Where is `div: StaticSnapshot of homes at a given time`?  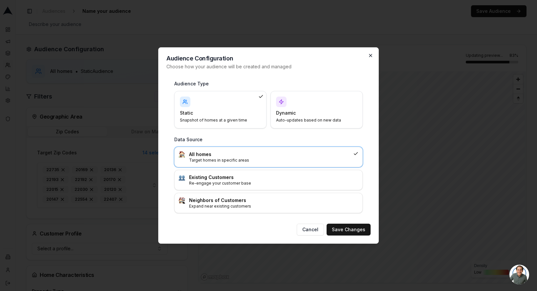
div: StaticSnapshot of homes at a given time is located at coordinates (220, 110).